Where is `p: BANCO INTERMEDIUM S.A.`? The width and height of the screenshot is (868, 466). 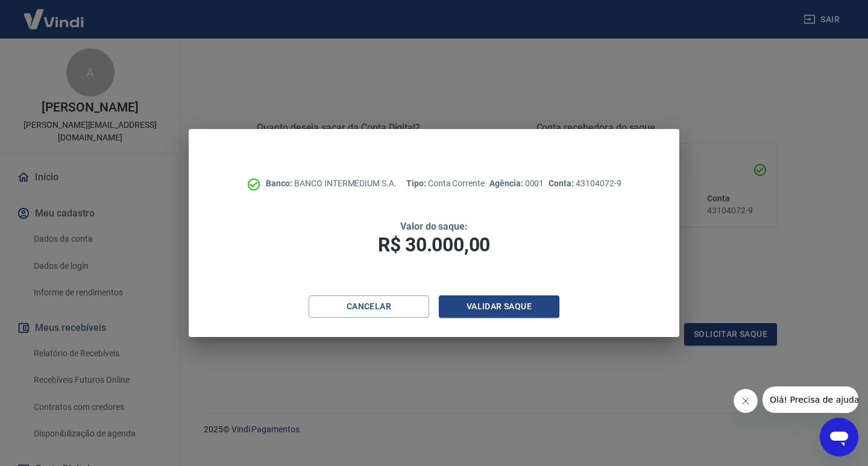 p: BANCO INTERMEDIUM S.A. is located at coordinates (331, 183).